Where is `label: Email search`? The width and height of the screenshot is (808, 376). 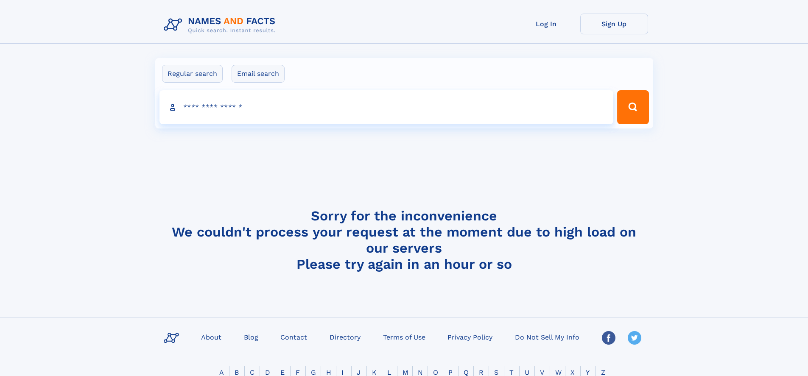 label: Email search is located at coordinates (258, 74).